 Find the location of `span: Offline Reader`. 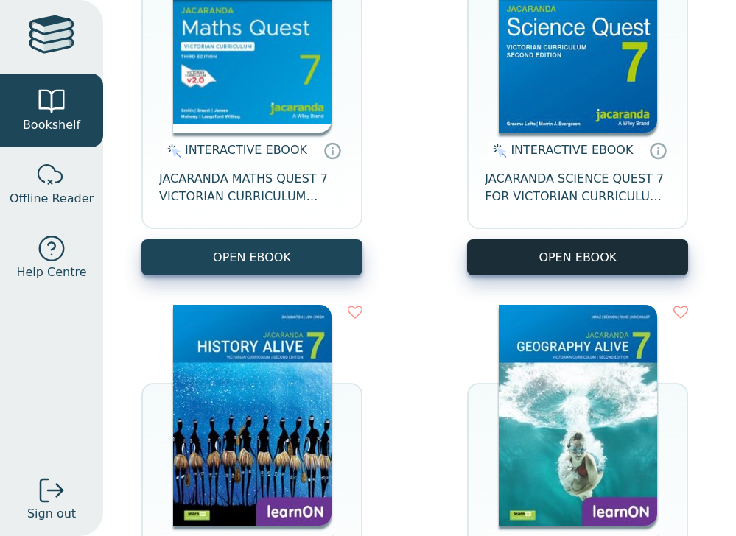

span: Offline Reader is located at coordinates (52, 199).